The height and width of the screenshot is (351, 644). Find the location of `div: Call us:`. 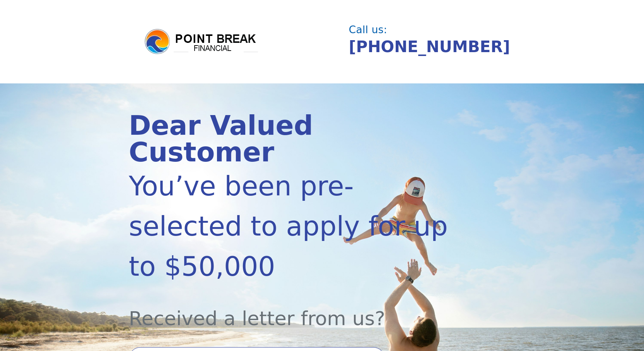

div: Call us: is located at coordinates (430, 30).